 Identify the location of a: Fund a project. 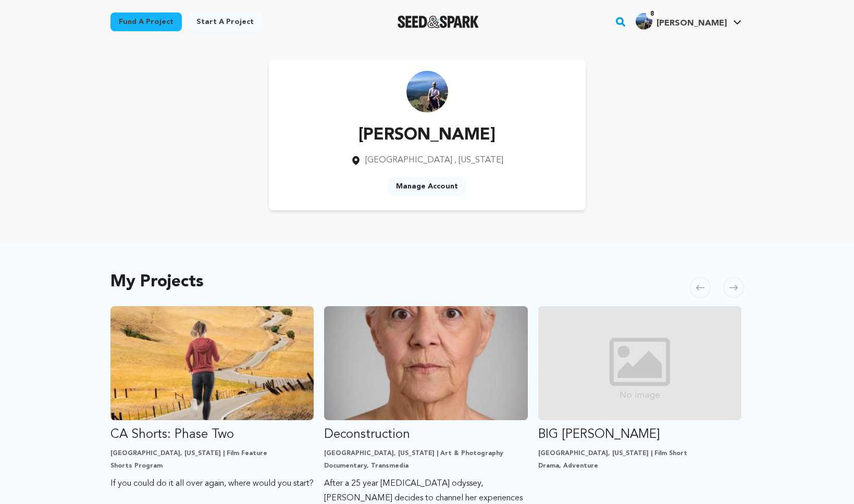
(146, 22).